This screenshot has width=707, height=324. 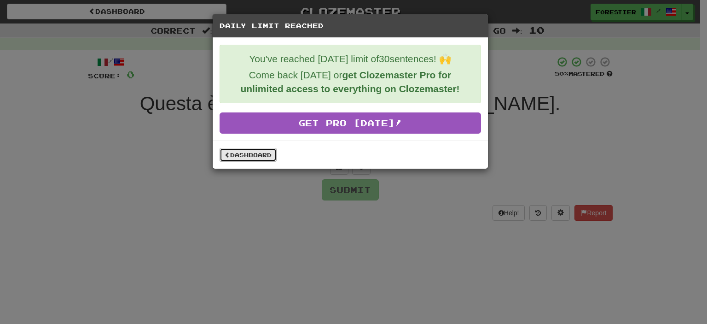 I want to click on a: Dashboard, so click(x=248, y=155).